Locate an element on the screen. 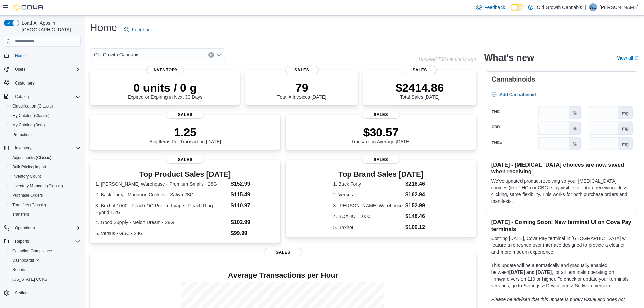  a: Transfers (Classic) is located at coordinates (29, 205).